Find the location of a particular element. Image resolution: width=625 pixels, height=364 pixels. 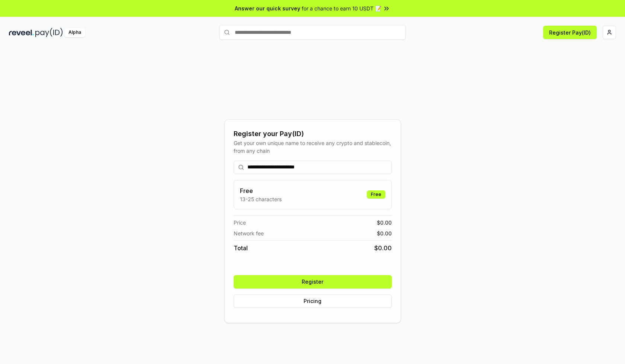

img: pay_id is located at coordinates (49, 33).